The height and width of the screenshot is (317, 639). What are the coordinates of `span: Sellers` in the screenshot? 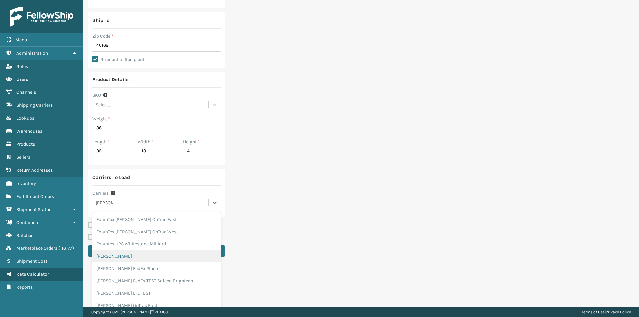 It's located at (23, 157).